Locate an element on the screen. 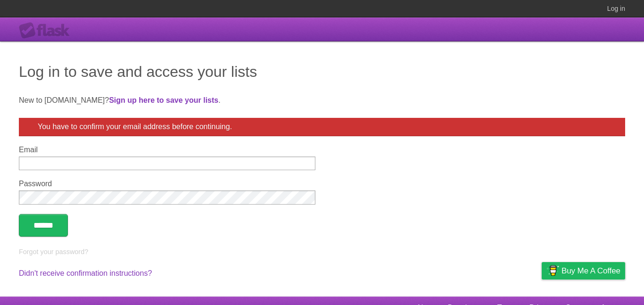  span: Buy me a coffee is located at coordinates (591, 270).